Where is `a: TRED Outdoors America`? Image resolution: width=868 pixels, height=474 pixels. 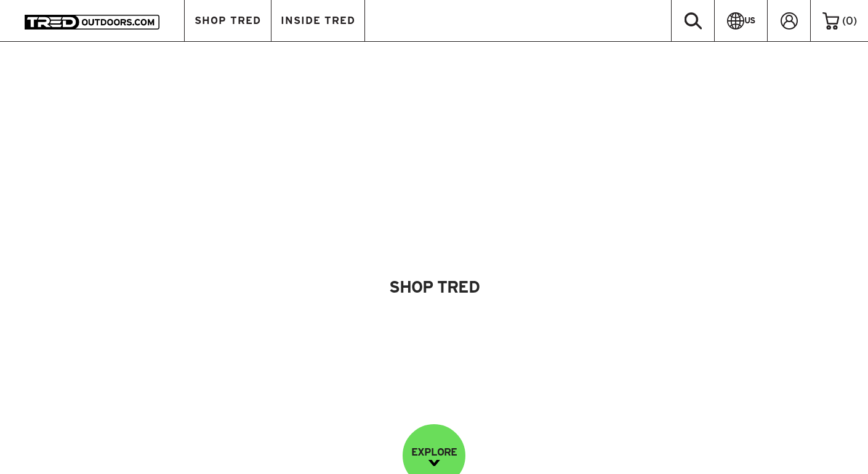
a: TRED Outdoors America is located at coordinates (92, 23).